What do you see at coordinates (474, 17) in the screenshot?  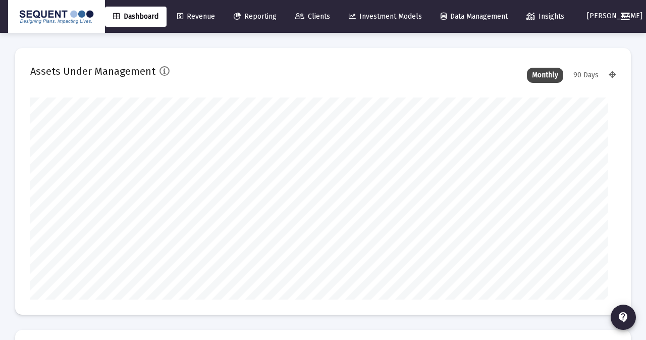 I see `a: Data Management` at bounding box center [474, 17].